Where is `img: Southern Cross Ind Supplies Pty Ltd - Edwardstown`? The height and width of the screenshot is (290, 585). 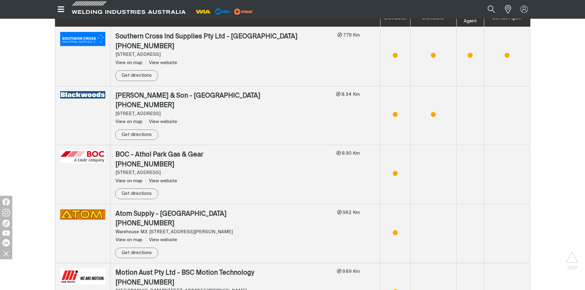 img: Southern Cross Ind Supplies Pty Ltd - Edwardstown is located at coordinates (83, 39).